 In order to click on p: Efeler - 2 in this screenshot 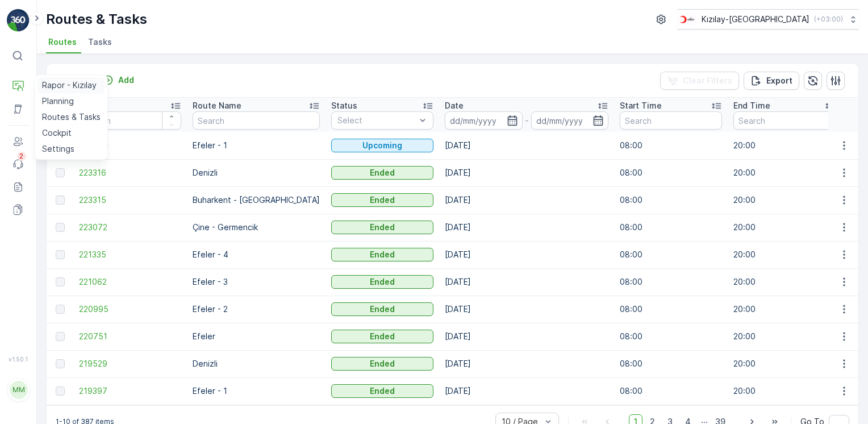, I will do `click(257, 309)`.